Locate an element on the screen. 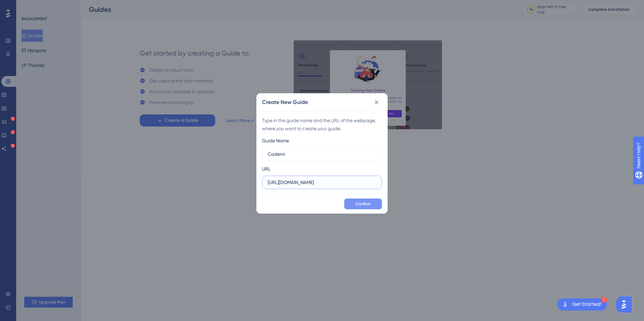 This screenshot has height=321, width=644. div: Type in the guide name and the URL of the webpage, where you want to create your guide. is located at coordinates (322, 124).